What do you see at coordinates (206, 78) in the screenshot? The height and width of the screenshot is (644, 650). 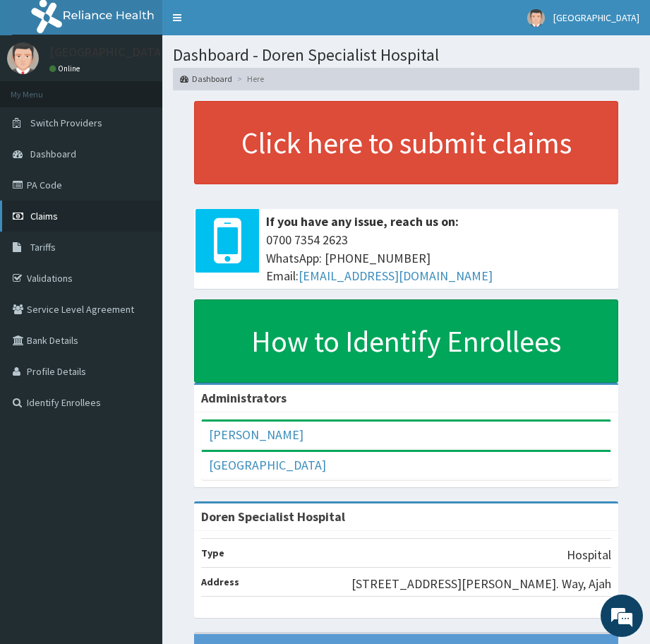 I see `a: Dashboard` at bounding box center [206, 78].